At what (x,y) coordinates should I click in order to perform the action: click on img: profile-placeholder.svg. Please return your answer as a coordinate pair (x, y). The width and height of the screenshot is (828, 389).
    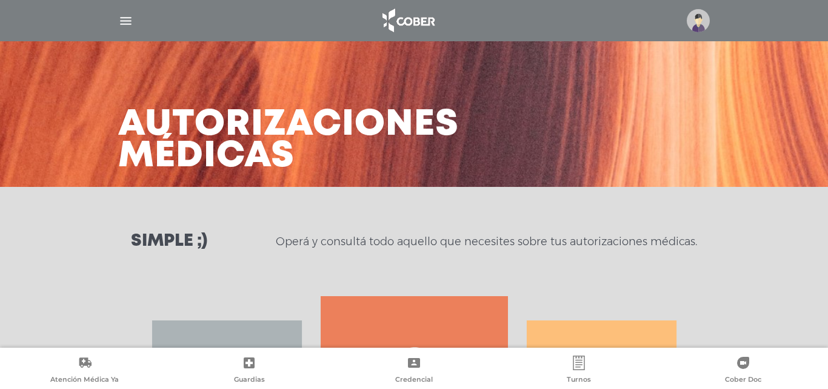
    Looking at the image, I should click on (698, 21).